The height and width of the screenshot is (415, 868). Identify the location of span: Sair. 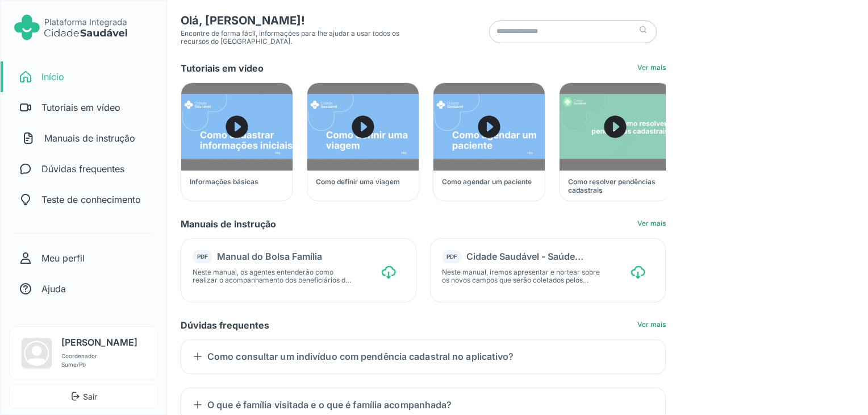
(84, 396).